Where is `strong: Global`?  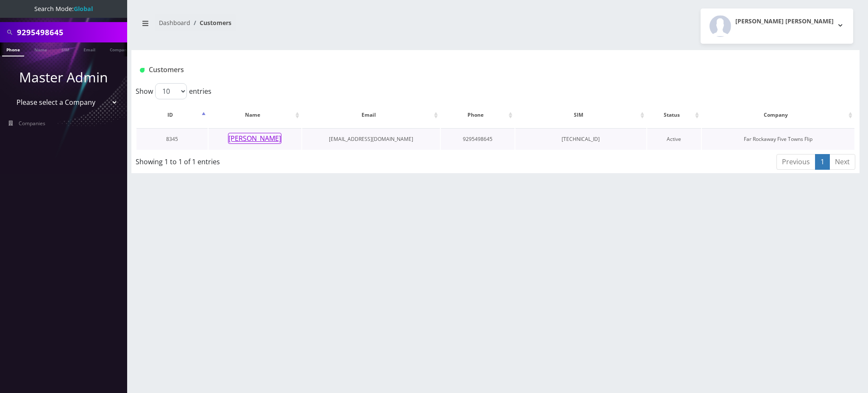
strong: Global is located at coordinates (83, 8).